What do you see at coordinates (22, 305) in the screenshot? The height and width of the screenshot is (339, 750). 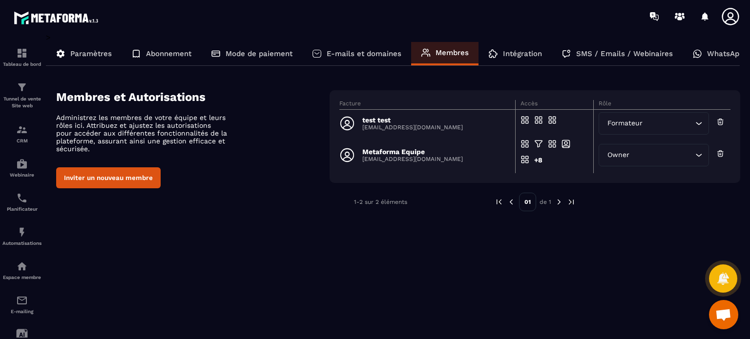 I see `a: emailemailE-mailing` at bounding box center [22, 305].